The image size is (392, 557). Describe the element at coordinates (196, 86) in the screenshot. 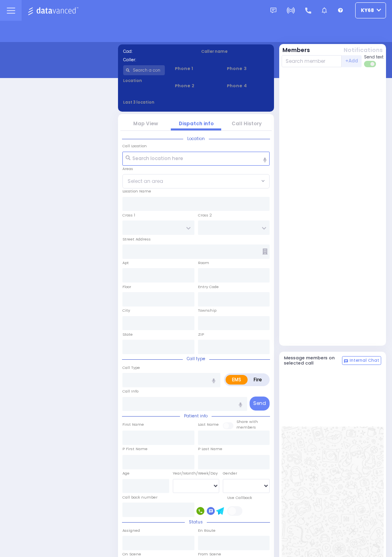

I see `span: Phone 2` at that location.